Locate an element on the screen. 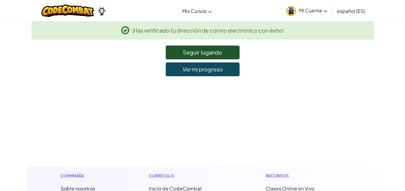  img: CodeCombat logo is located at coordinates (68, 11).